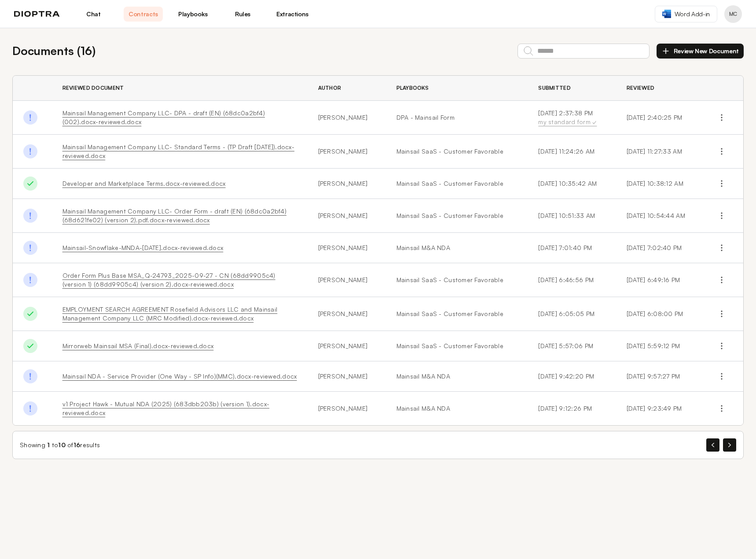 The width and height of the screenshot is (756, 559). What do you see at coordinates (713, 445) in the screenshot?
I see `button: Previous` at bounding box center [713, 445].